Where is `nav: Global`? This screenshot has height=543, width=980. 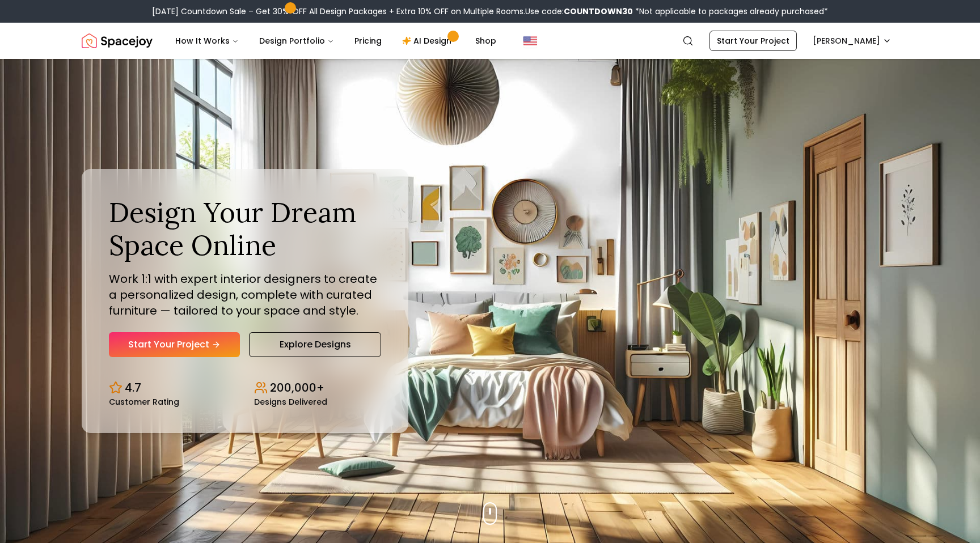
nav: Global is located at coordinates (490, 41).